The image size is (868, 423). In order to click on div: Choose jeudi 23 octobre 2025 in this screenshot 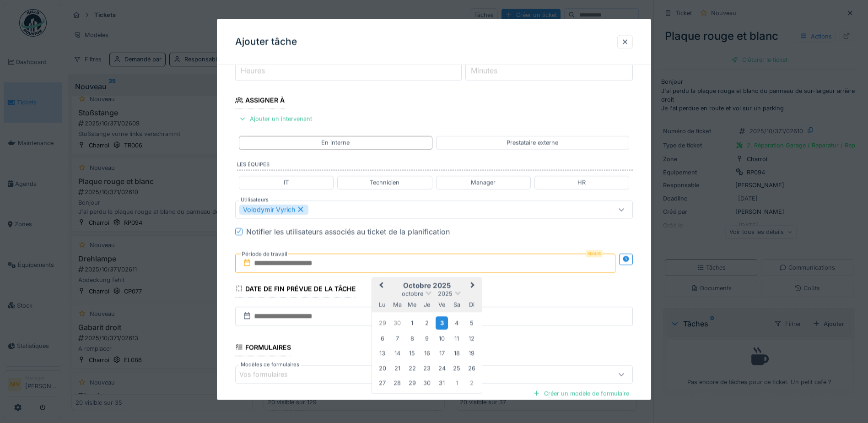, I will do `click(426, 368)`.